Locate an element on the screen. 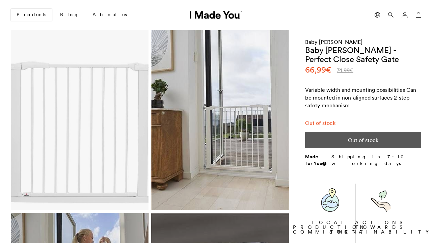  bdi: 74,99 is located at coordinates (345, 70).